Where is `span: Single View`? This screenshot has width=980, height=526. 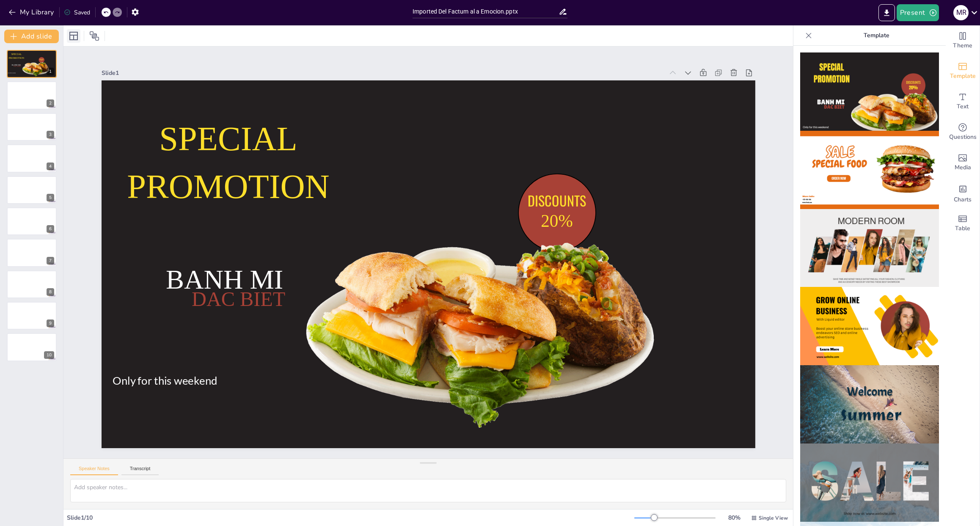 span: Single View is located at coordinates (773, 518).